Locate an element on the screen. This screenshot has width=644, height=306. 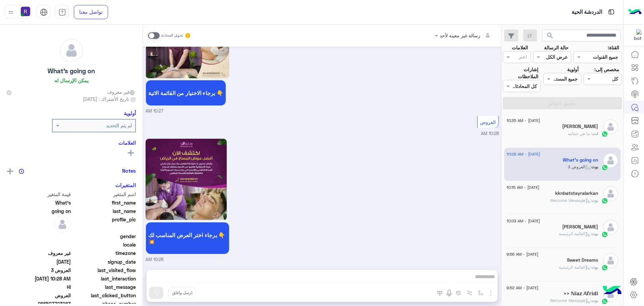
span: gender is located at coordinates (104, 236).